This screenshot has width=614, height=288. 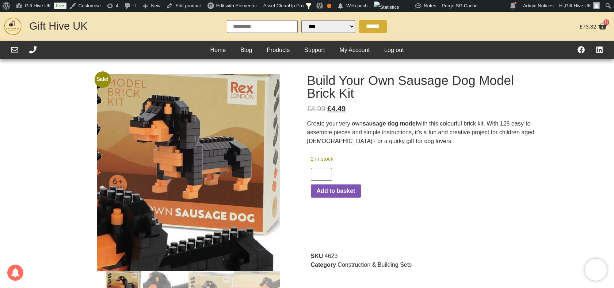 I want to click on a: Visit our Facebook Page, so click(x=581, y=50).